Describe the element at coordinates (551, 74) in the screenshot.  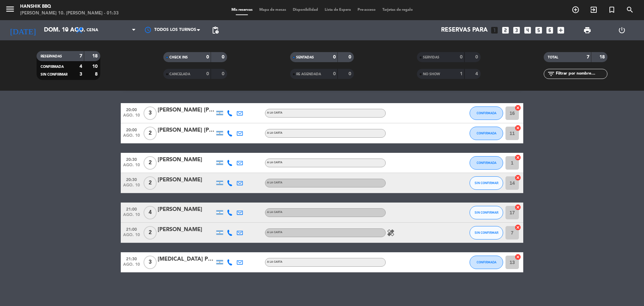
I see `i: filter_list` at that location.